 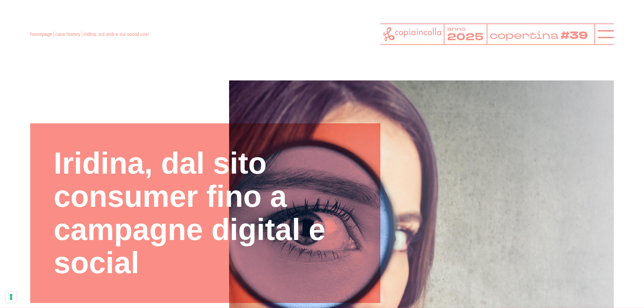 I want to click on button: Le tue preferenze relative al consenso per le tecnologie di tracciamento, so click(x=11, y=297).